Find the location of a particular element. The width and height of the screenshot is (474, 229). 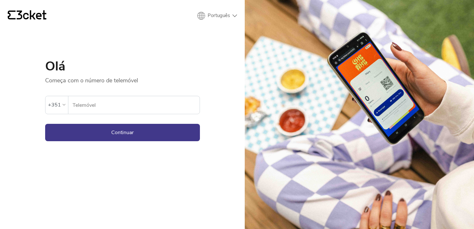

input: Telemóvel is located at coordinates (136, 105).